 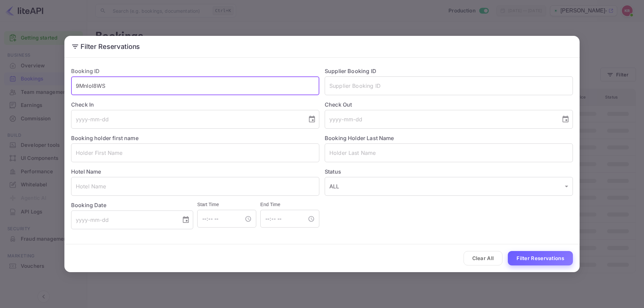 I want to click on input: Booking ID, so click(x=195, y=86).